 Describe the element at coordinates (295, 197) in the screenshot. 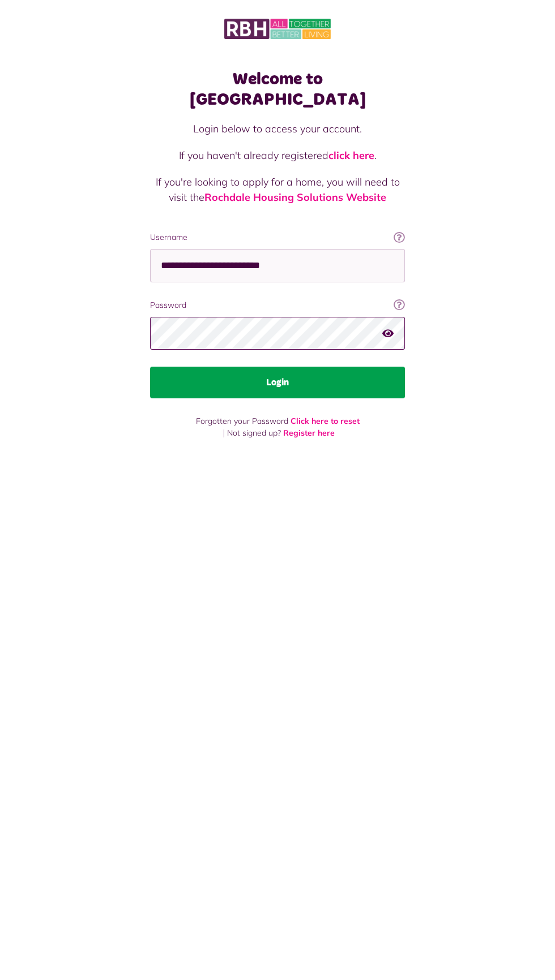

I see `a: Rochdale Housing Solutions Website` at that location.